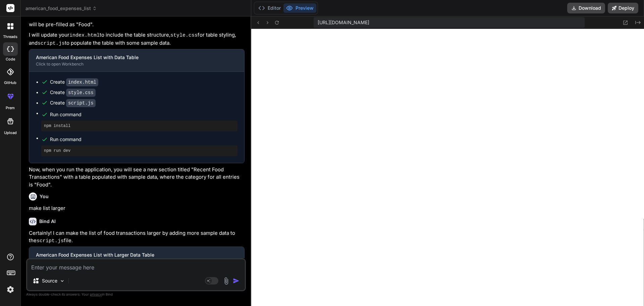 This screenshot has width=644, height=306. What do you see at coordinates (137, 208) in the screenshot?
I see `p: make list larger` at bounding box center [137, 208].